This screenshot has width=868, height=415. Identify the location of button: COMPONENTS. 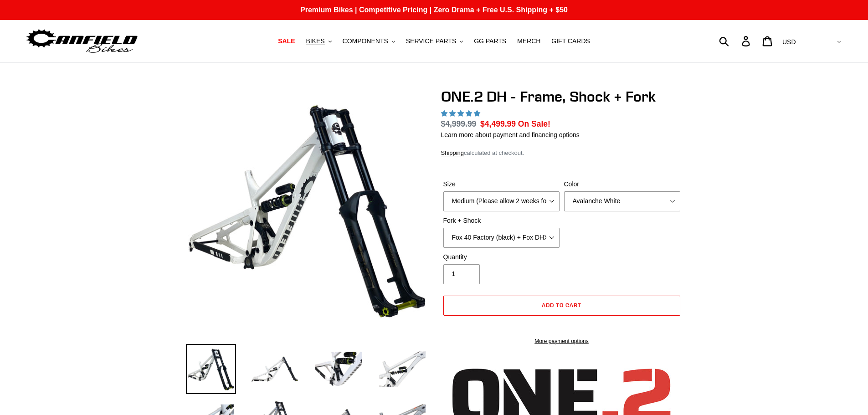
(369, 41).